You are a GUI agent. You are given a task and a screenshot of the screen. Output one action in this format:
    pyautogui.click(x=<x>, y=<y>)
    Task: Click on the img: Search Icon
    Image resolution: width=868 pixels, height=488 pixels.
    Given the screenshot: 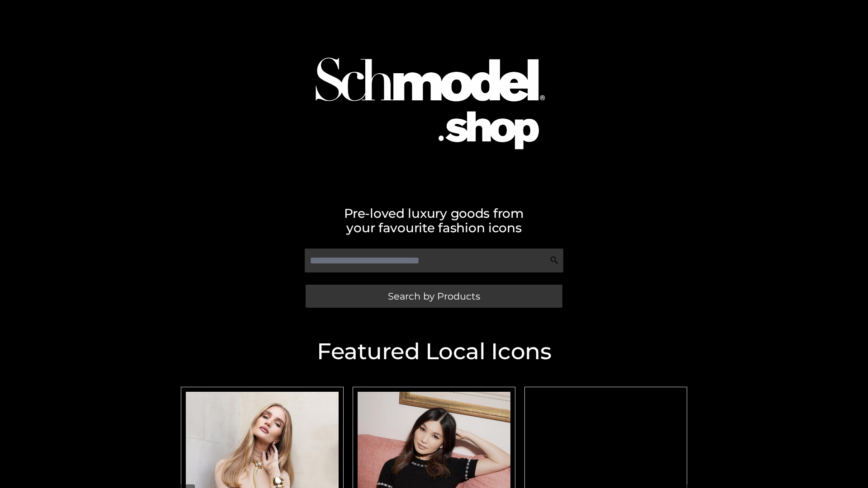 What is the action you would take?
    pyautogui.click(x=554, y=260)
    